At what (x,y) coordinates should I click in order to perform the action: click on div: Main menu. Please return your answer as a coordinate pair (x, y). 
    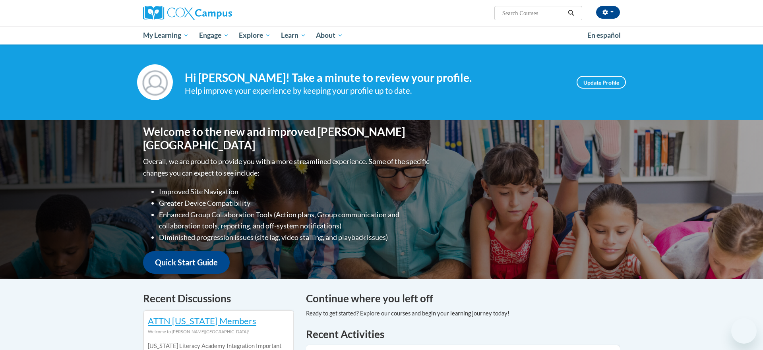
    Looking at the image, I should click on (381, 35).